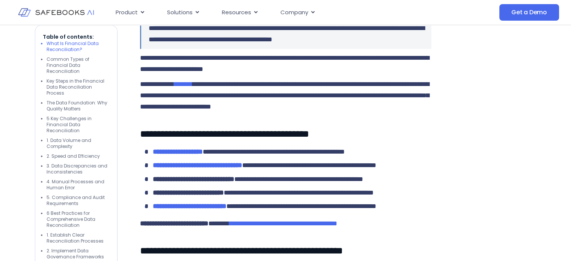 The width and height of the screenshot is (571, 261). I want to click on li: 2. Implement Data Governance Frameworks, so click(78, 254).